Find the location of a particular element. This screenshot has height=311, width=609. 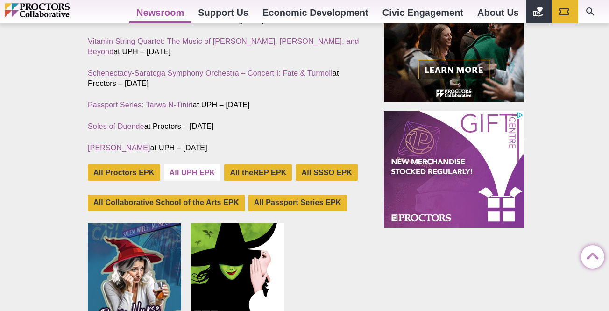

a: Back to Top is located at coordinates (591, 255).